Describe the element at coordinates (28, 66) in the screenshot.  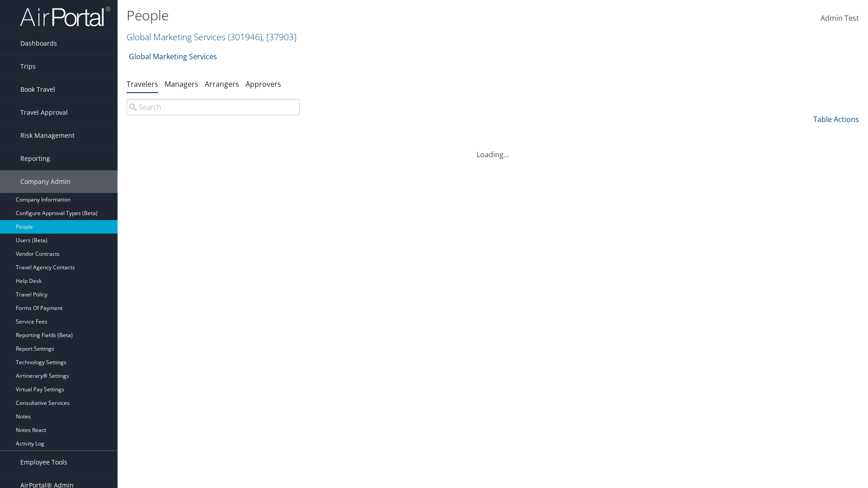
I see `span: Trips` at that location.